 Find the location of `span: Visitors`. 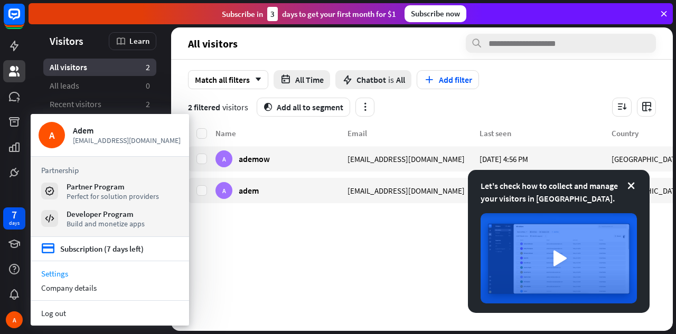

span: Visitors is located at coordinates (67, 41).